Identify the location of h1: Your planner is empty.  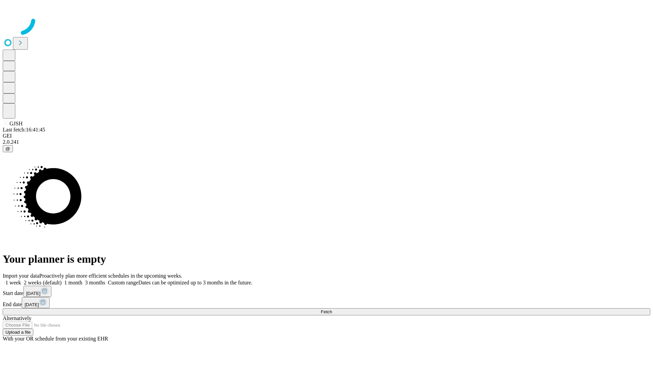
(326, 259).